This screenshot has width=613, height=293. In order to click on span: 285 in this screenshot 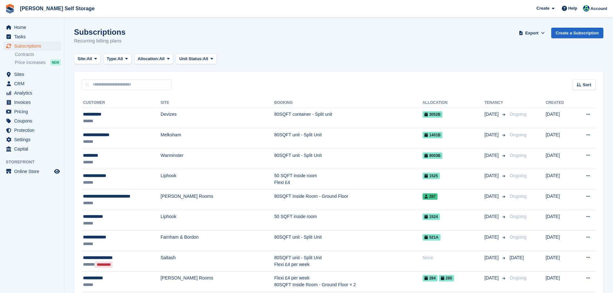, I will do `click(447, 279)`.